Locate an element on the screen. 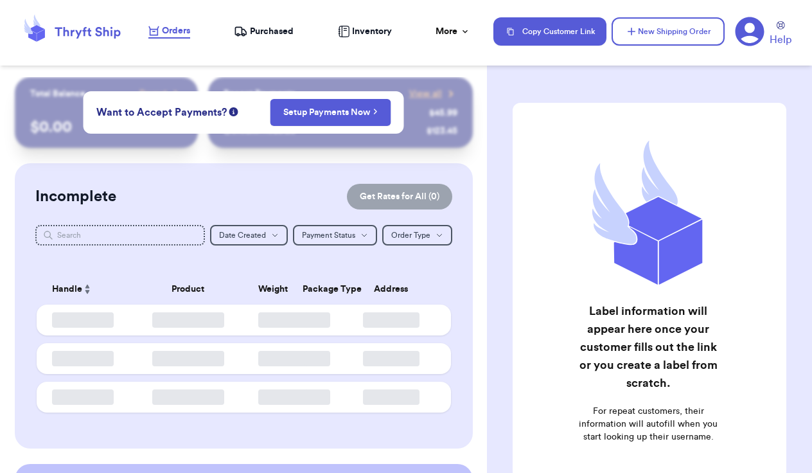 The height and width of the screenshot is (473, 812). h2: Incomplete is located at coordinates (76, 197).